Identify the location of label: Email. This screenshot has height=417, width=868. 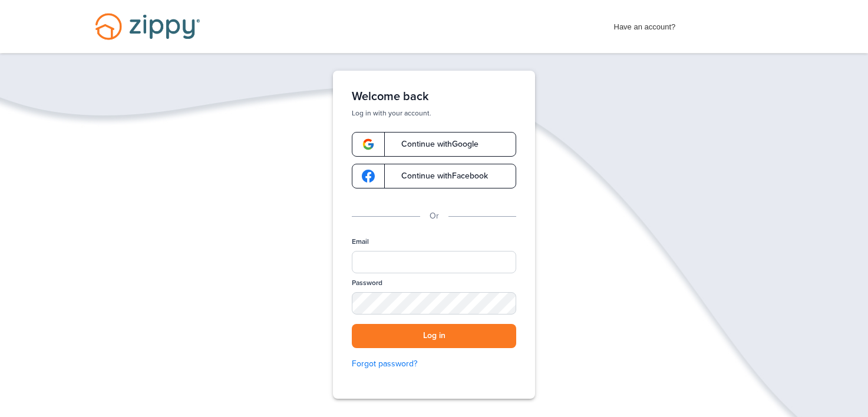
(360, 242).